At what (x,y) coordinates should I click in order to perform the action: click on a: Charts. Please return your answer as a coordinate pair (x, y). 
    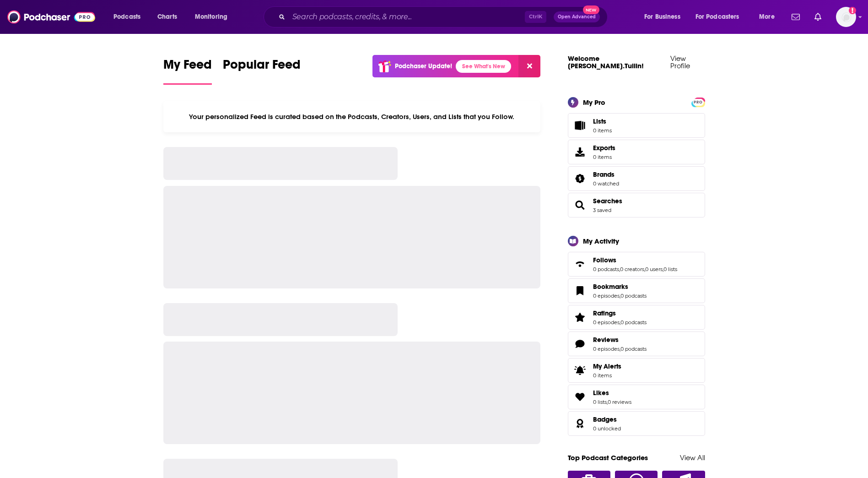
    Looking at the image, I should click on (167, 17).